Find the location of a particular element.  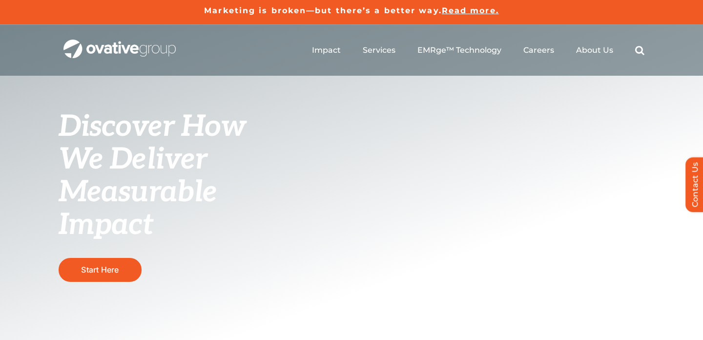

span: Services is located at coordinates (379, 50).